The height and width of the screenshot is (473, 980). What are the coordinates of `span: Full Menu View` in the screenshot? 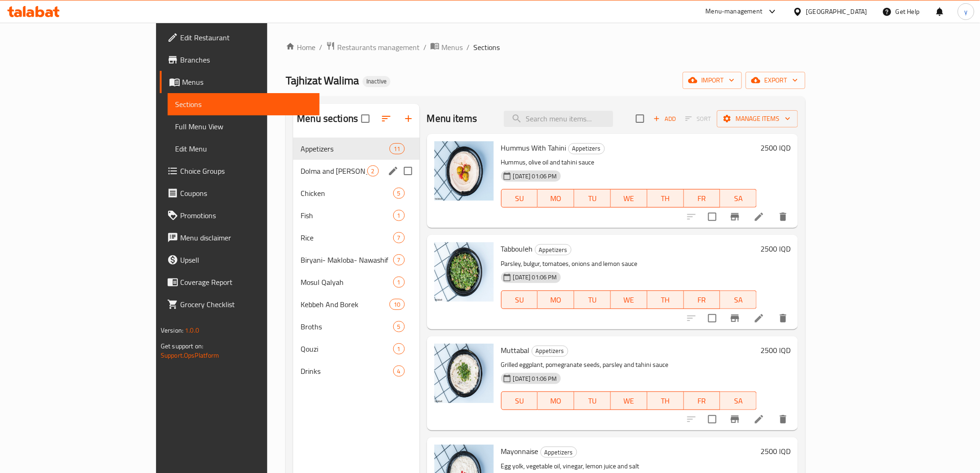 It's located at (244, 126).